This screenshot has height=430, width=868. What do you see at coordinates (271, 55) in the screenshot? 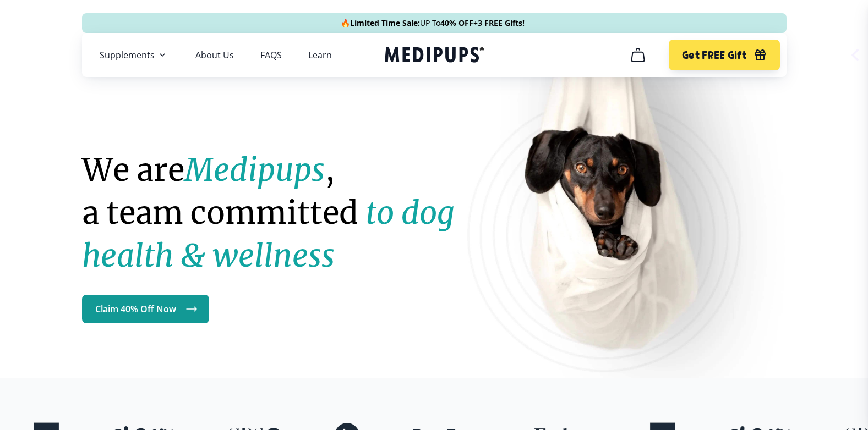
I see `a: FAQS` at bounding box center [271, 55].